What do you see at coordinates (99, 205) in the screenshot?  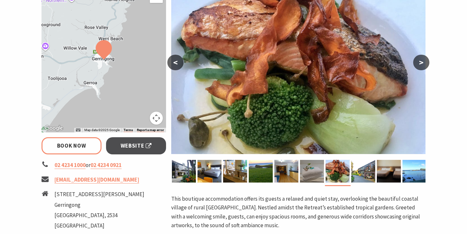 I see `li: Gerringong` at bounding box center [99, 205].